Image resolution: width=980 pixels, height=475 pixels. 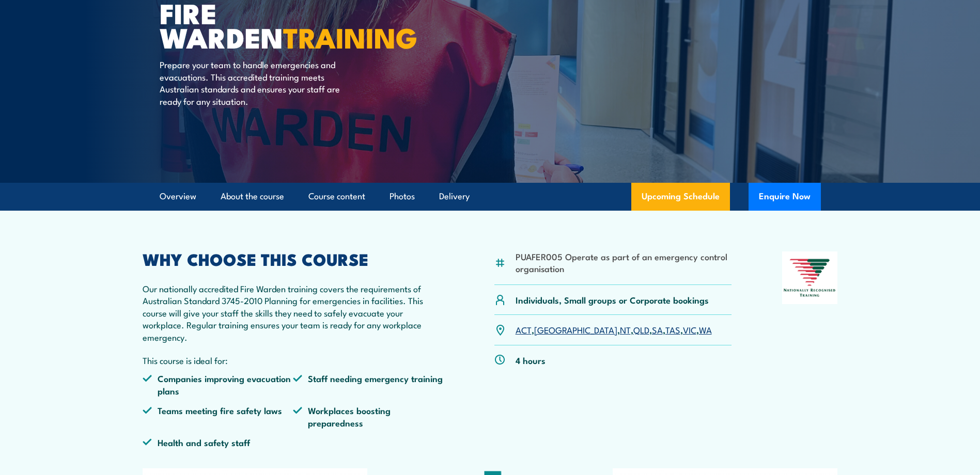 What do you see at coordinates (369, 384) in the screenshot?
I see `li: Staff needing emergency training` at bounding box center [369, 384].